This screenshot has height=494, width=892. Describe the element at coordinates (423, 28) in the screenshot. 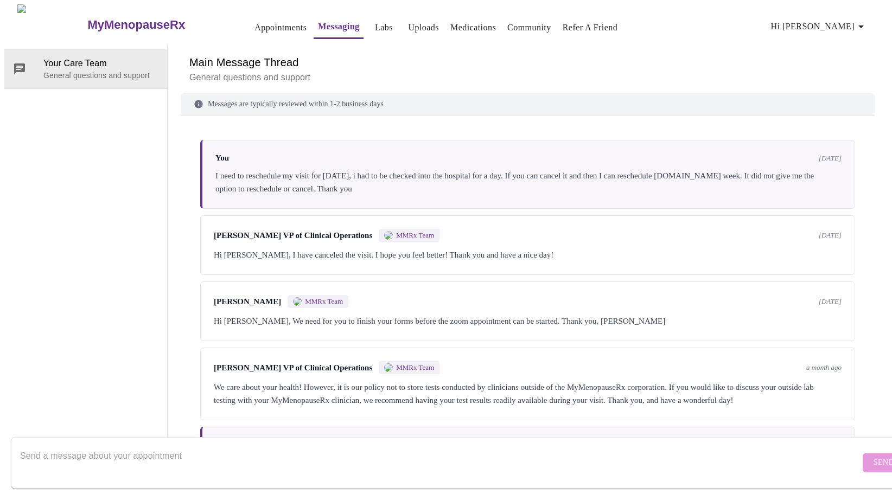

I see `a: Uploads` at that location.